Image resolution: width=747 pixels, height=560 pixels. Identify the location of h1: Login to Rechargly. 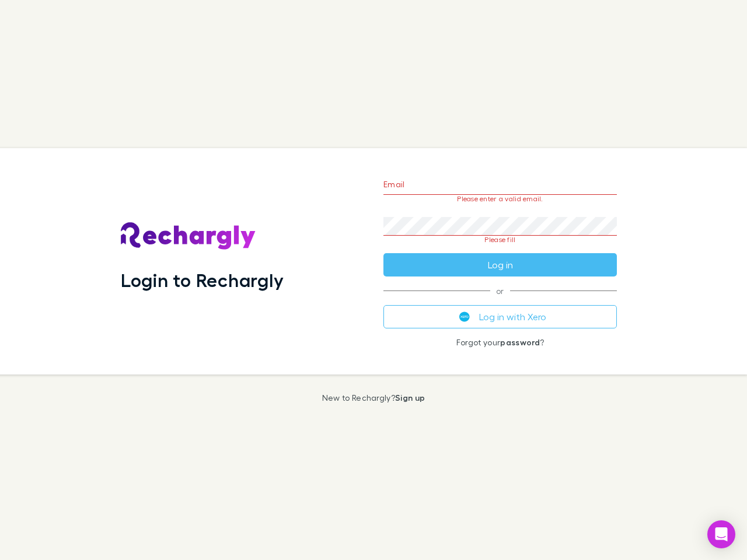
(202, 280).